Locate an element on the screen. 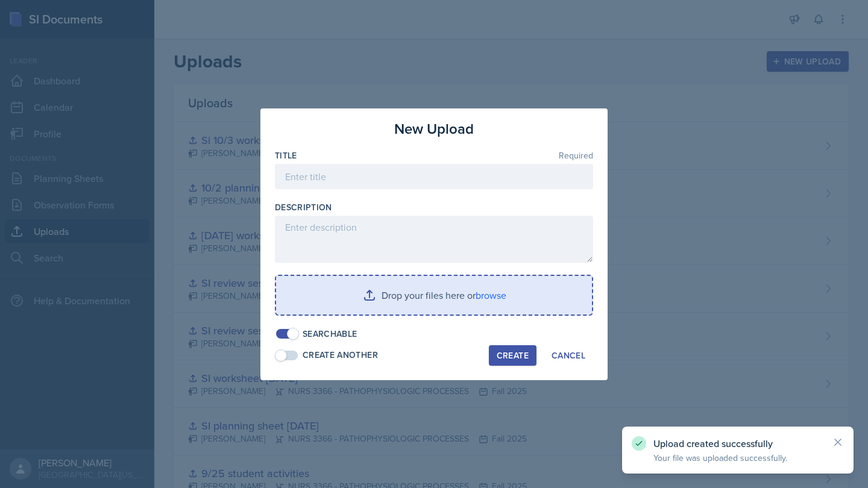 Image resolution: width=868 pixels, height=488 pixels. p: Your file was uploaded successfully. is located at coordinates (738, 458).